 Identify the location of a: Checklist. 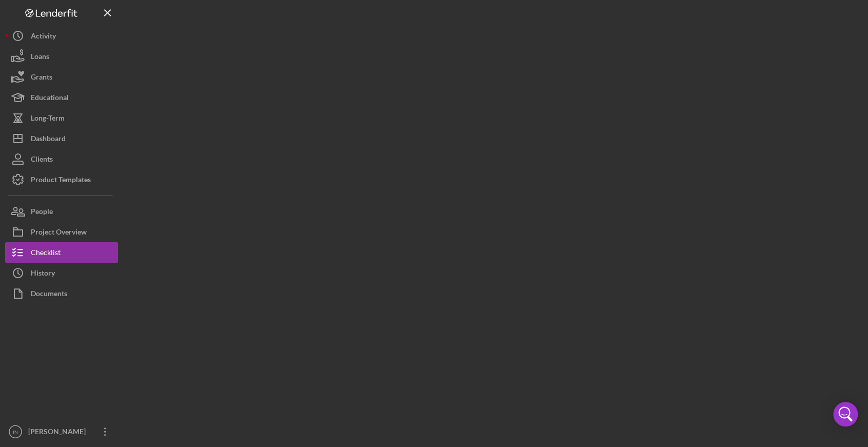
(62, 253).